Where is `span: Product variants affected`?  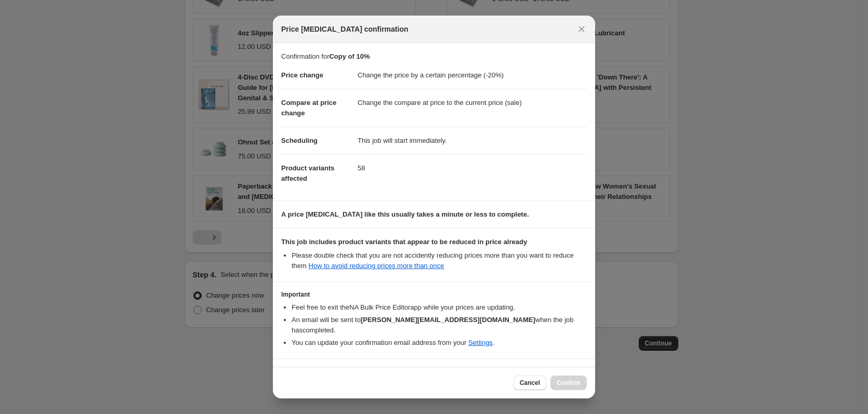 span: Product variants affected is located at coordinates (308, 173).